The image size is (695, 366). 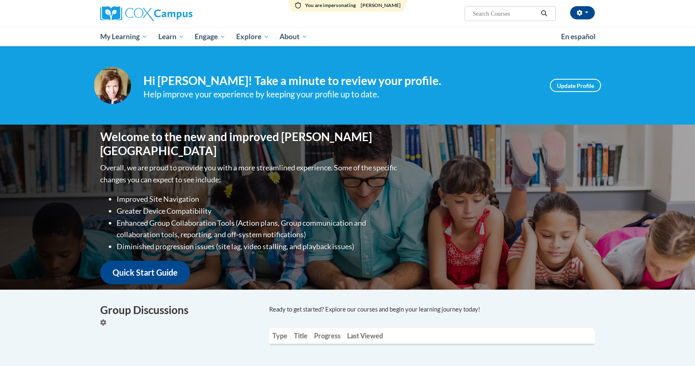 What do you see at coordinates (113, 85) in the screenshot?
I see `img: Profile Image` at bounding box center [113, 85].